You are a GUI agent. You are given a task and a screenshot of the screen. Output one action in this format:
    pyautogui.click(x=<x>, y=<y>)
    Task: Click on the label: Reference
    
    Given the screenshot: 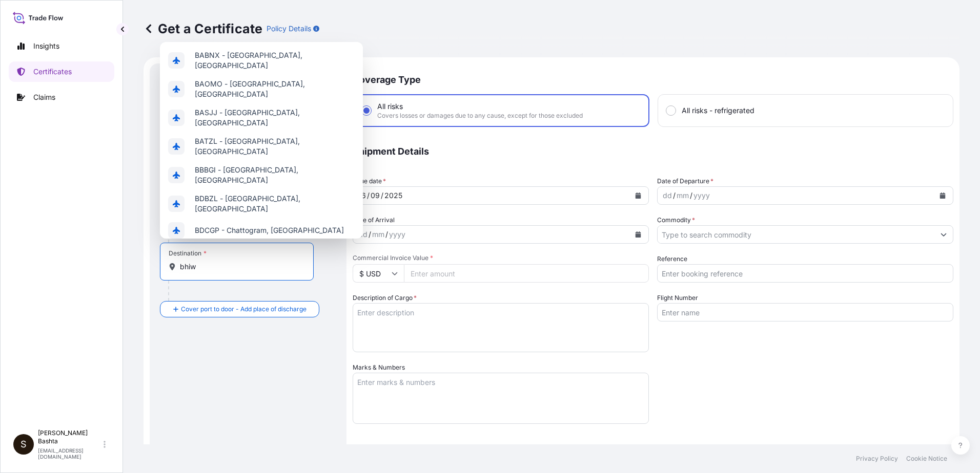 What is the action you would take?
    pyautogui.click(x=672, y=259)
    